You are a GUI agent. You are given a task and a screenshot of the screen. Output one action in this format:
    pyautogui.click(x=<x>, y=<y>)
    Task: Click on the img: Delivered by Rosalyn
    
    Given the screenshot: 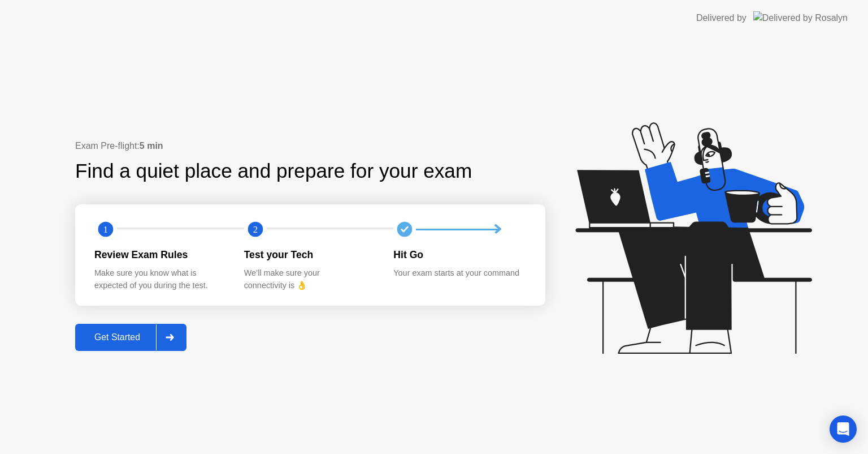 What is the action you would take?
    pyautogui.click(x=801, y=17)
    